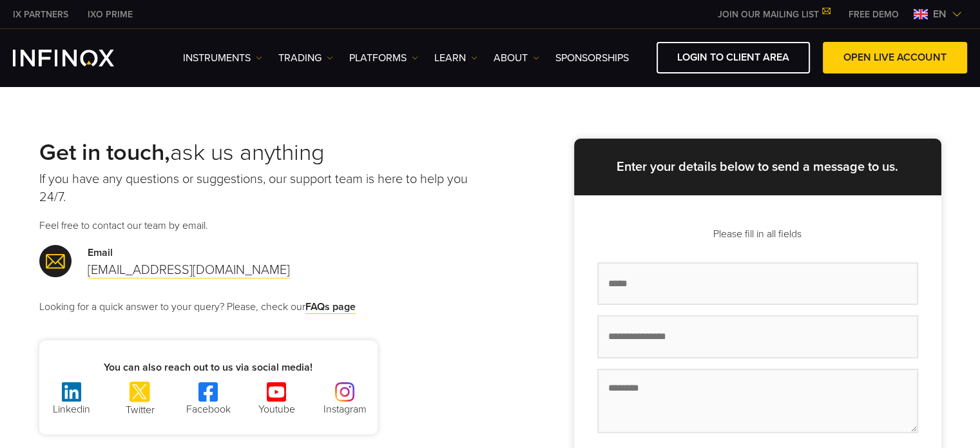 This screenshot has width=980, height=448. I want to click on p: Youtube, so click(276, 410).